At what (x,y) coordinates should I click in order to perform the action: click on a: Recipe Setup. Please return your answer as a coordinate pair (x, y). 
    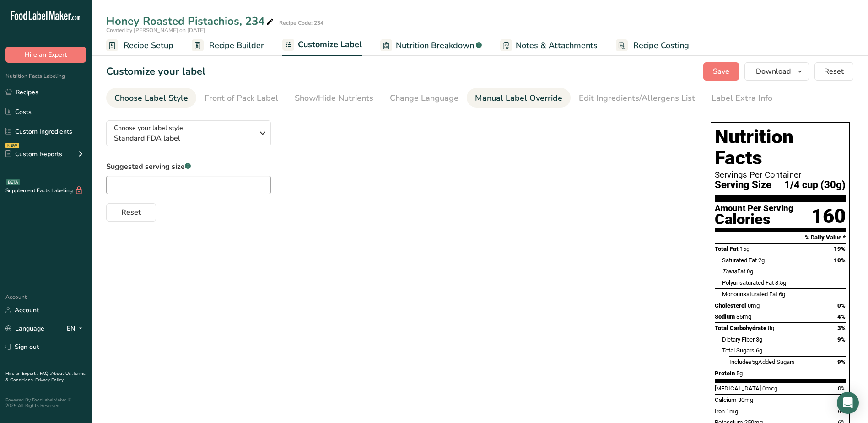
    Looking at the image, I should click on (140, 45).